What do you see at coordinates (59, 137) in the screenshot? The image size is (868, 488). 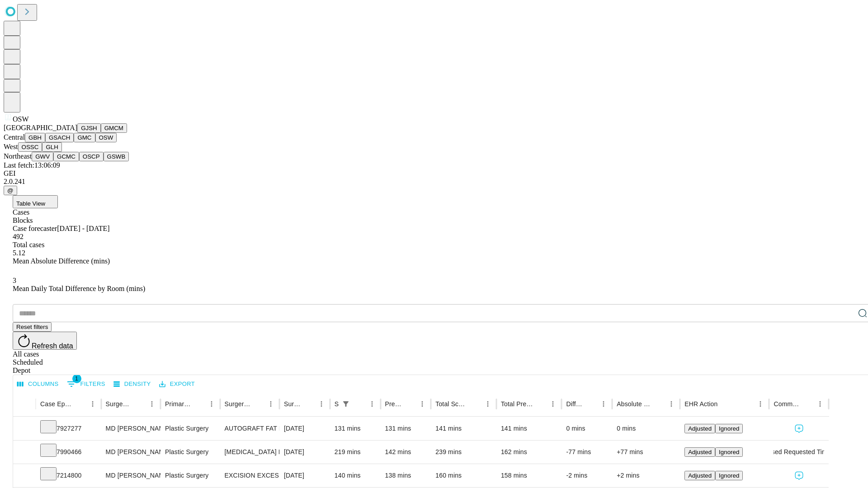 I see `button: GSACH` at bounding box center [59, 137].